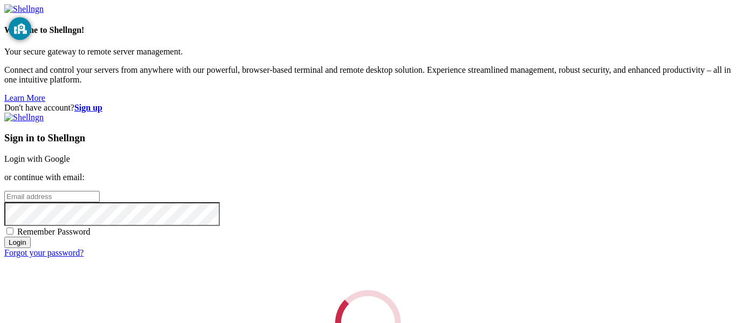 This screenshot has width=736, height=323. What do you see at coordinates (10, 231) in the screenshot?
I see `input: Remember Password` at bounding box center [10, 231].